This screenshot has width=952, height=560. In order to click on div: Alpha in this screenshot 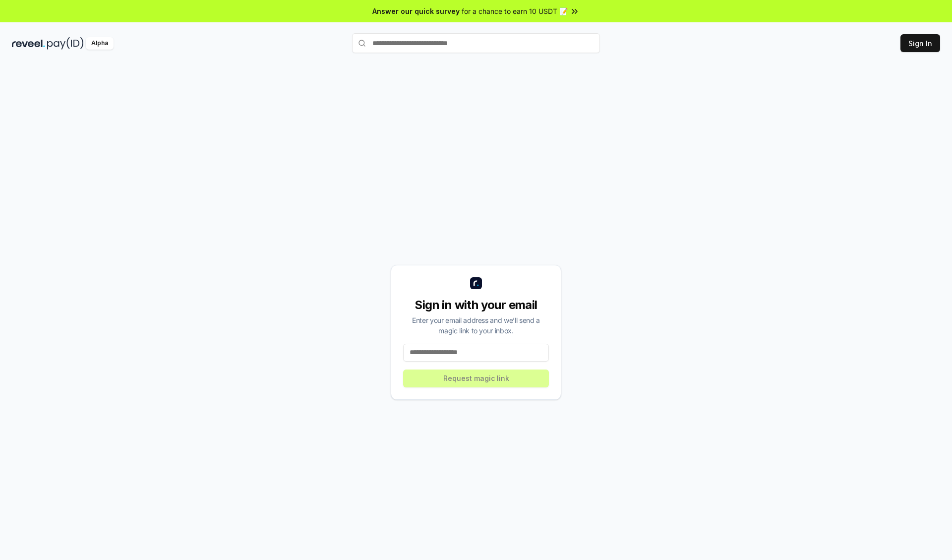, I will do `click(99, 43)`.